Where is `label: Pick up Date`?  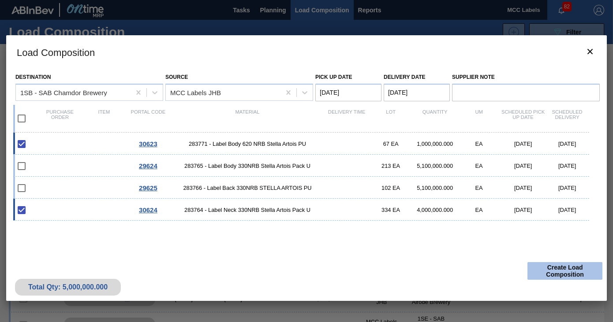 label: Pick up Date is located at coordinates (334, 77).